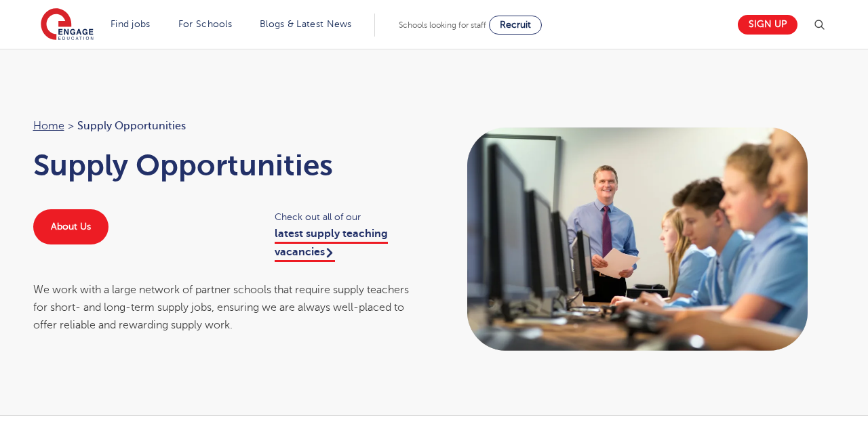  Describe the element at coordinates (306, 24) in the screenshot. I see `a: Blogs & Latest News` at that location.